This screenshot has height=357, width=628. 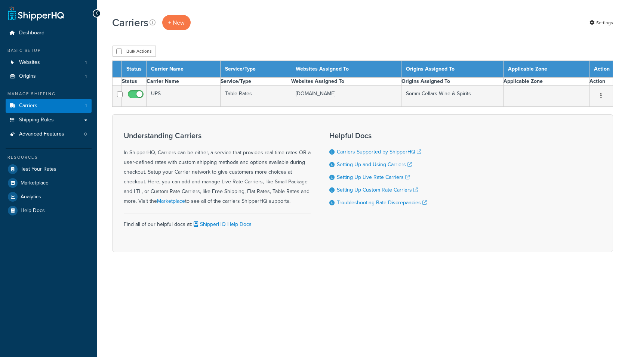 I want to click on a: ShipperHQ Help Docs, so click(x=222, y=224).